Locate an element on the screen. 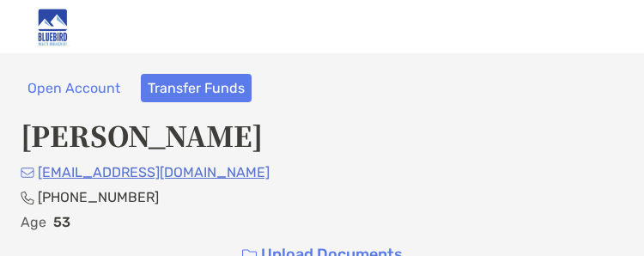 The width and height of the screenshot is (644, 256). p: Age is located at coordinates (34, 222).